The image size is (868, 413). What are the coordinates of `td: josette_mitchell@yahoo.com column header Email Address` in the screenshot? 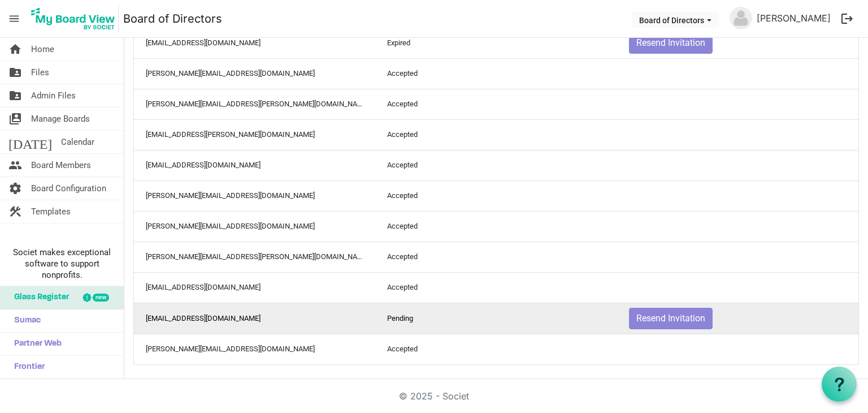 It's located at (254, 195).